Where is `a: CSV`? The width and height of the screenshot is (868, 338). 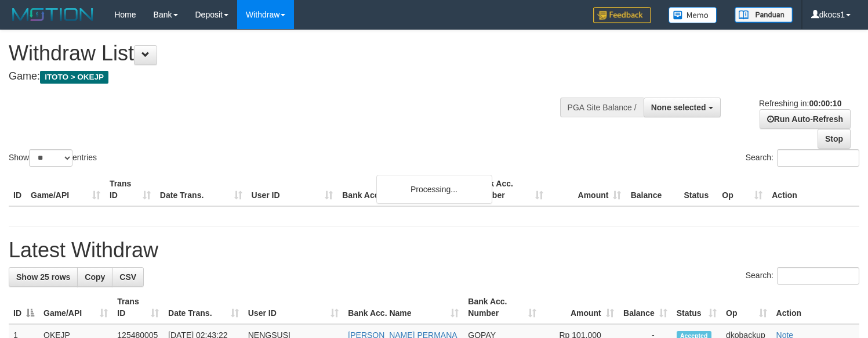 a: CSV is located at coordinates (127, 277).